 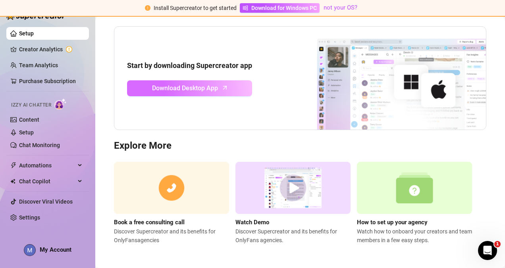 What do you see at coordinates (340, 8) in the screenshot?
I see `a: not your OS?` at bounding box center [340, 8].